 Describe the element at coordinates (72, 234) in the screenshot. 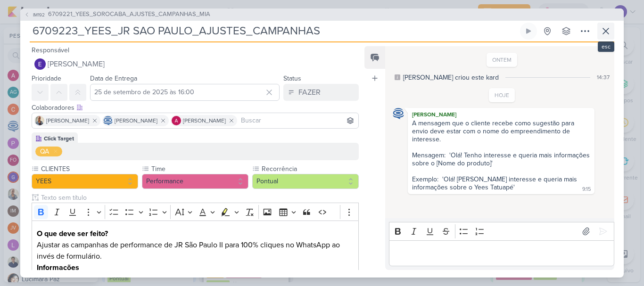

I see `strong: O que deve ser feito?` at that location.